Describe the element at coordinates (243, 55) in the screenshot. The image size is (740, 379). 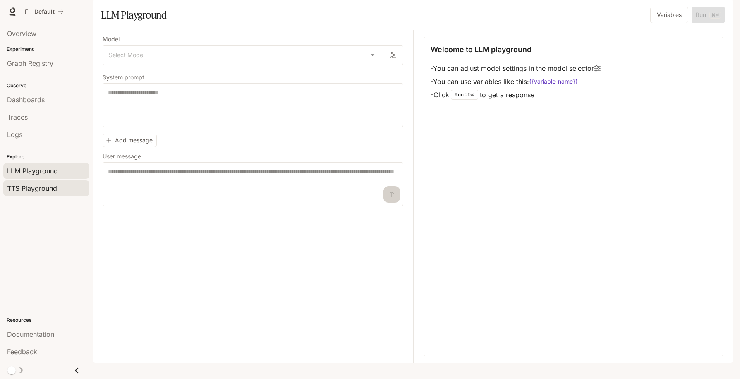
I see `div: Select Model` at that location.